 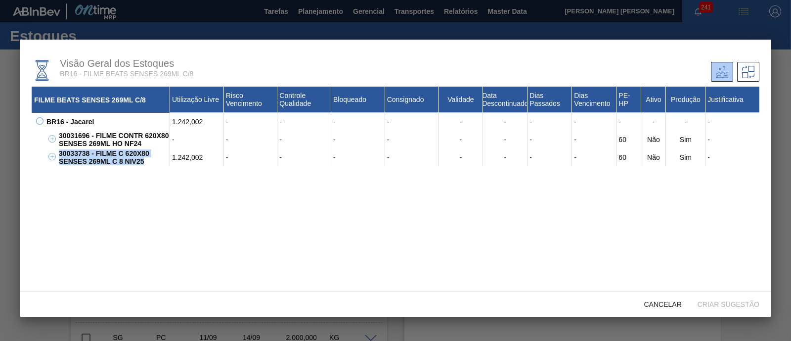 What do you see at coordinates (748, 72) in the screenshot?
I see `div: Sugestões de Trasferência` at bounding box center [748, 72].